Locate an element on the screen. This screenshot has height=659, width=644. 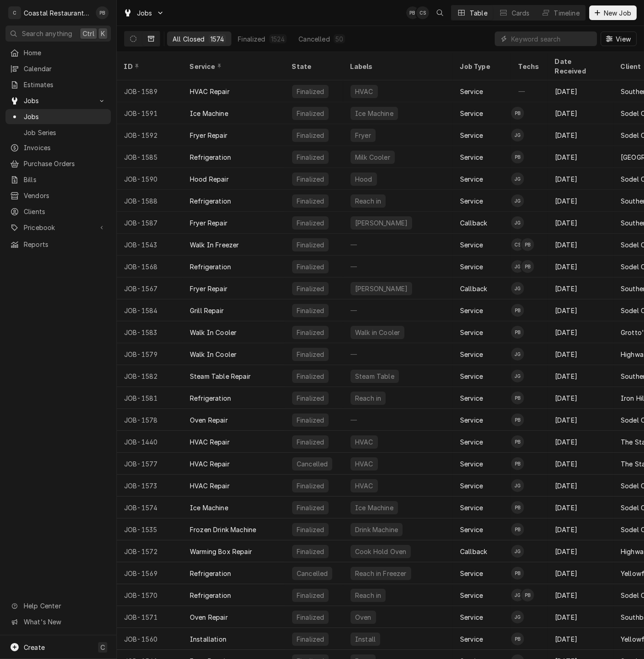
a: Go to Pricebook is located at coordinates (58, 227).